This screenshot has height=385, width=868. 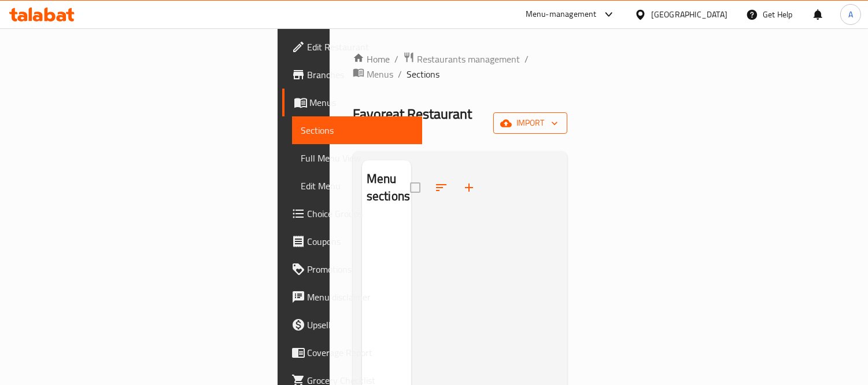 I want to click on span: Menus, so click(x=361, y=103).